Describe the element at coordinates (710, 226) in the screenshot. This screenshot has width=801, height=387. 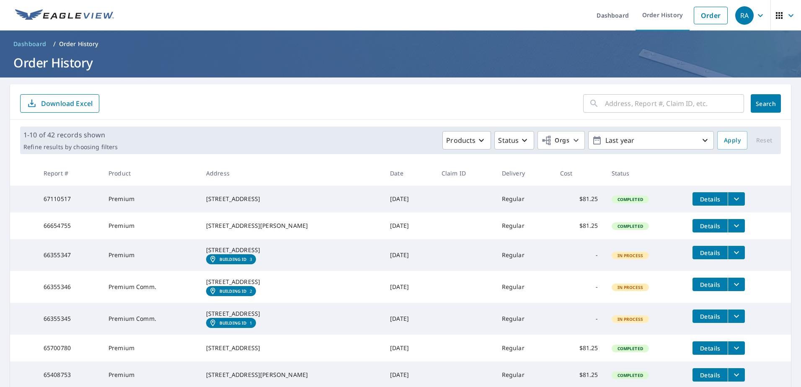
I see `button: detailsBtn-66654755` at that location.